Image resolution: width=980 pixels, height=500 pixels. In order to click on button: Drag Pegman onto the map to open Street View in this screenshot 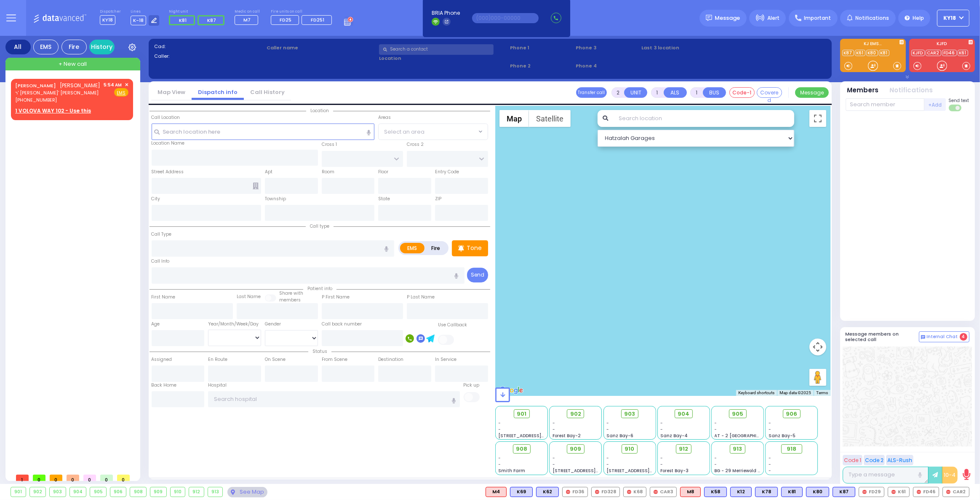, I will do `click(817, 377)`.